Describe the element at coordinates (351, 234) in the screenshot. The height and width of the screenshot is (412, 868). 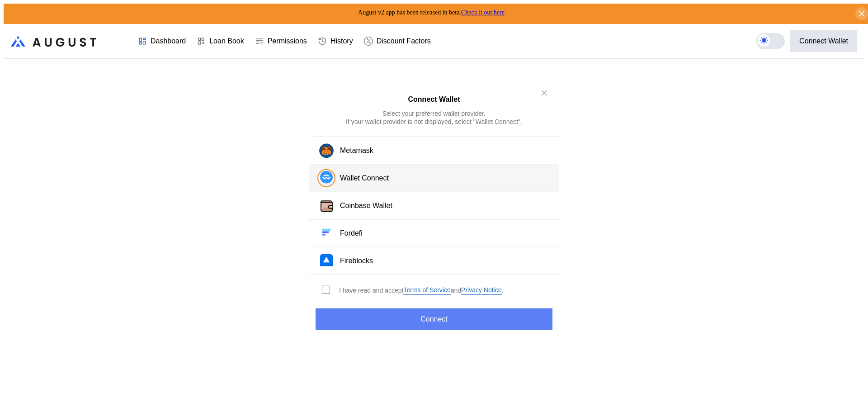
I see `div: Fordefi` at that location.